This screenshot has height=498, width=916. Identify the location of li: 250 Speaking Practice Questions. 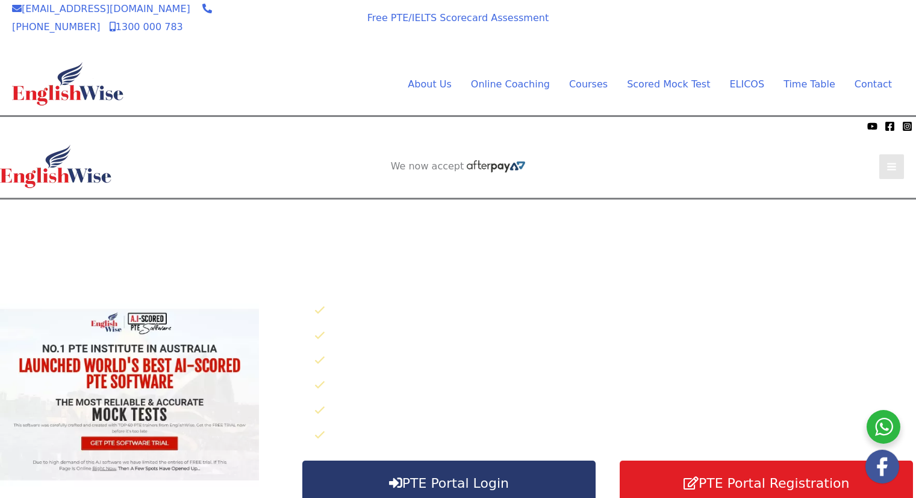
(615, 336).